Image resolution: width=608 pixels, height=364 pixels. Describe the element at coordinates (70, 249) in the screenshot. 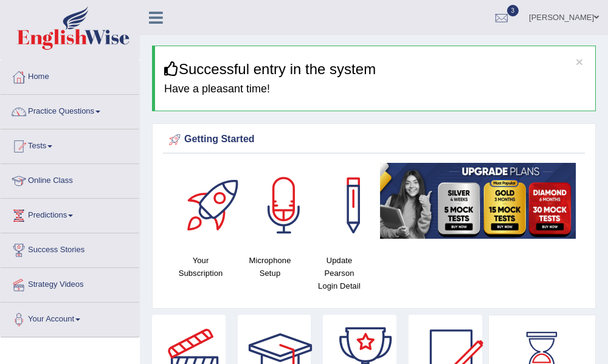

I see `a: Success Stories` at that location.